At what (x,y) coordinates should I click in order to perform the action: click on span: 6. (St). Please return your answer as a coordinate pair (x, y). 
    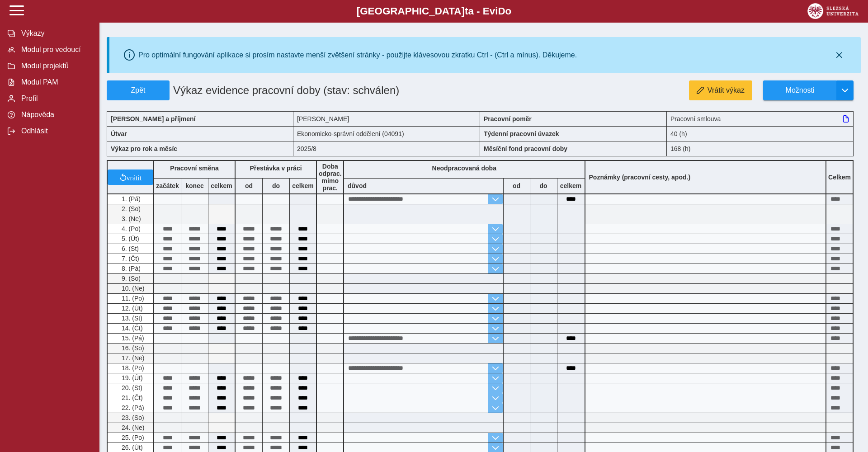
    Looking at the image, I should click on (130, 249).